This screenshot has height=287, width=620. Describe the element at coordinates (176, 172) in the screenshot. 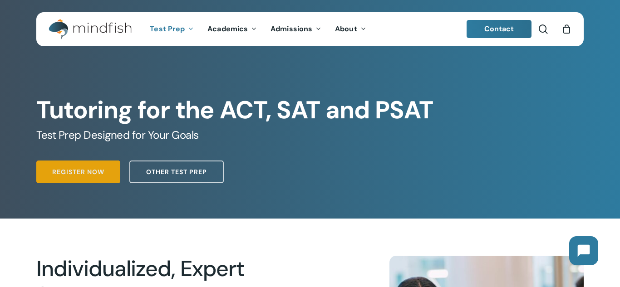

I see `span: Other Test Prep` at that location.